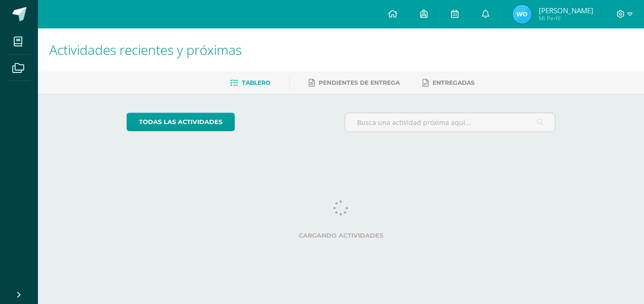 This screenshot has height=304, width=644. Describe the element at coordinates (354, 83) in the screenshot. I see `a: Pendientes de entrega` at that location.